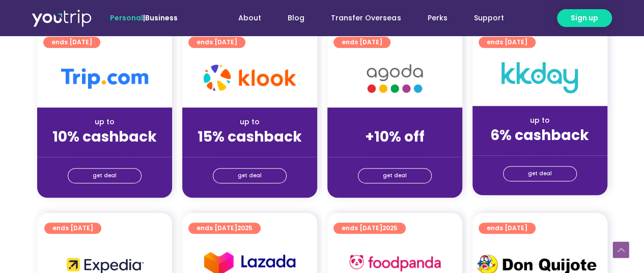  Describe the element at coordinates (296, 18) in the screenshot. I see `a: Blog` at that location.